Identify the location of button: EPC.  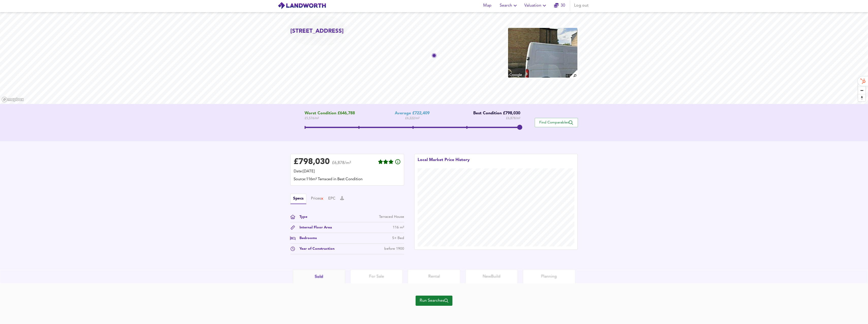
(332, 199).